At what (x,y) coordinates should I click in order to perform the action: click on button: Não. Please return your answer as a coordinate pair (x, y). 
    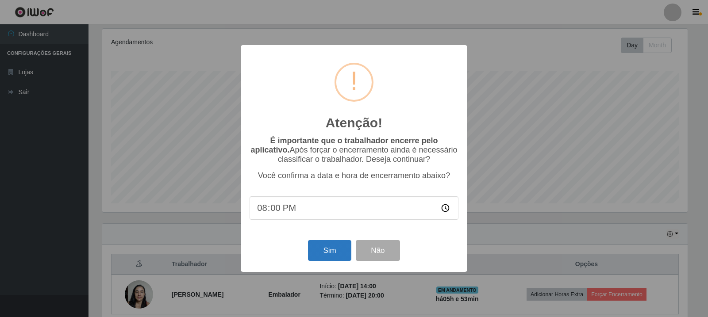
    Looking at the image, I should click on (377, 250).